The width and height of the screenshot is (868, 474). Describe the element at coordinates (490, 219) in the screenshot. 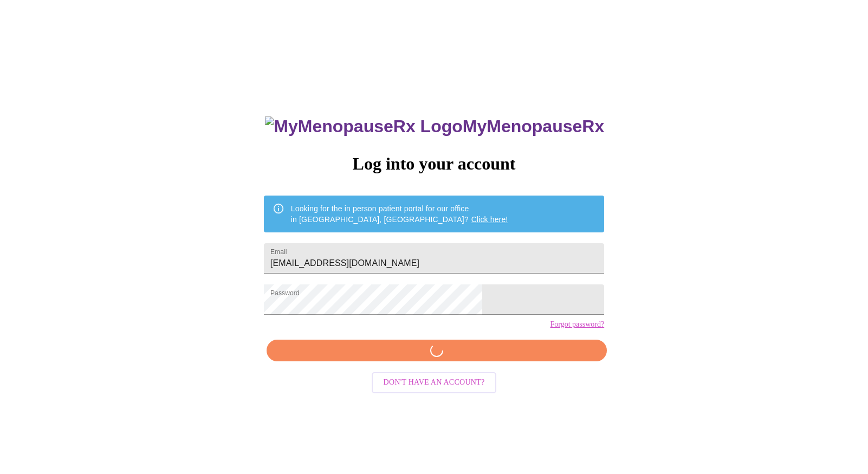

I see `a: Click here!` at that location.